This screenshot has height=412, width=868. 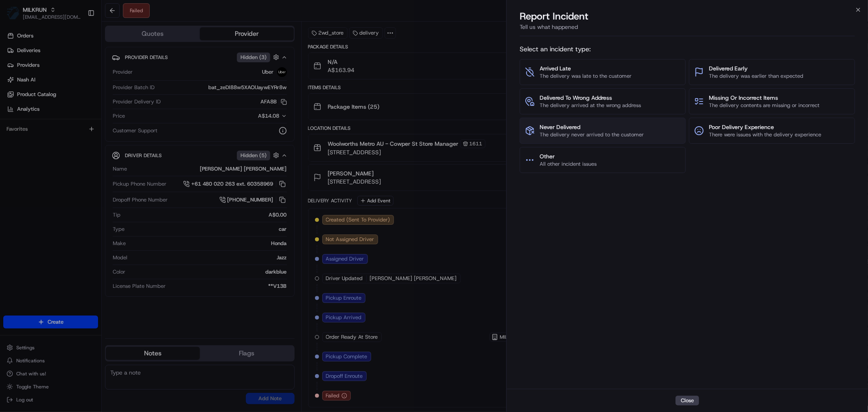 What do you see at coordinates (687, 49) in the screenshot?
I see `span: Select an incident type:` at bounding box center [687, 49].